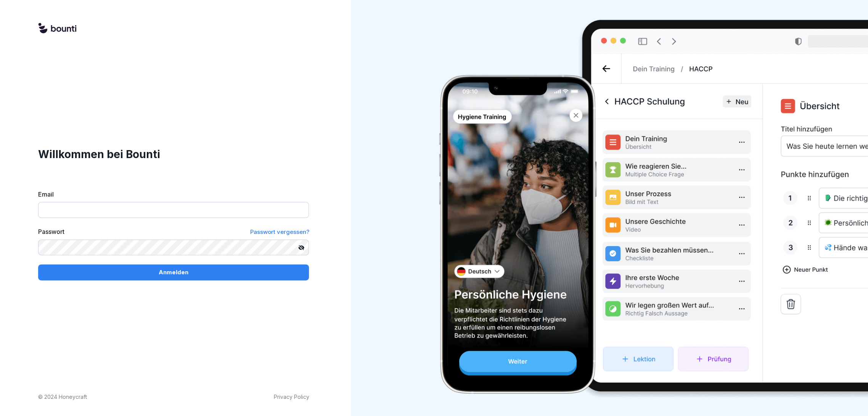 Image resolution: width=868 pixels, height=416 pixels. I want to click on span: Passwort vergessen?, so click(279, 231).